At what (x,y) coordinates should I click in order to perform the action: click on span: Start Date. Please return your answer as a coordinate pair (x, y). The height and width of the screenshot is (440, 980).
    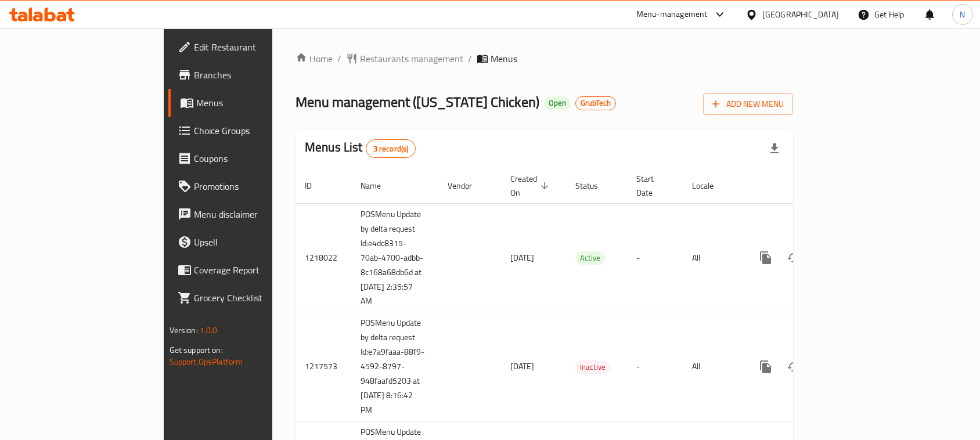
    Looking at the image, I should click on (653, 186).